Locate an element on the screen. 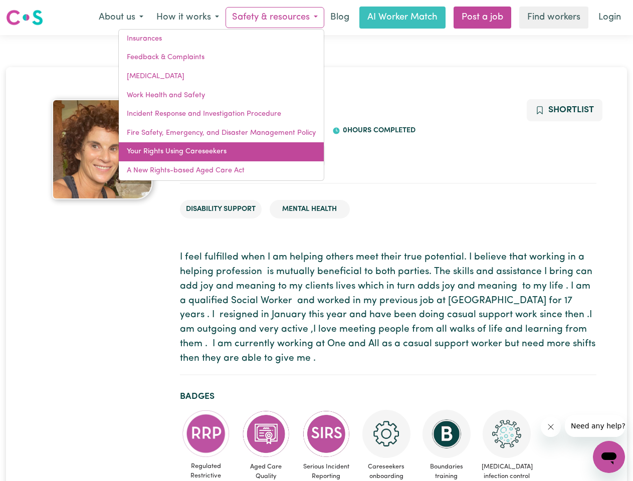 Image resolution: width=633 pixels, height=481 pixels. span: Shortlist is located at coordinates (571, 110).